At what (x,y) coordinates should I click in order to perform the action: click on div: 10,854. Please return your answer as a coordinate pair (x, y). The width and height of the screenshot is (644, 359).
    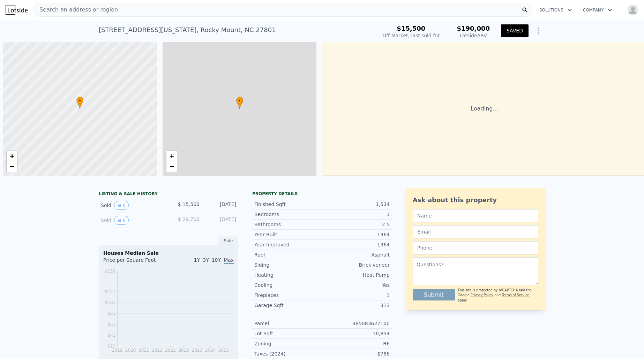
    Looking at the image, I should click on (356, 333).